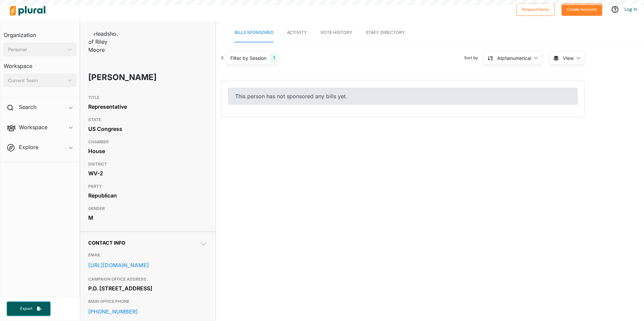 The width and height of the screenshot is (644, 321). What do you see at coordinates (148, 120) in the screenshot?
I see `h3: STATE` at bounding box center [148, 120].